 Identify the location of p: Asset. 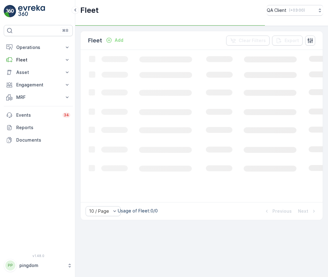
(38, 72).